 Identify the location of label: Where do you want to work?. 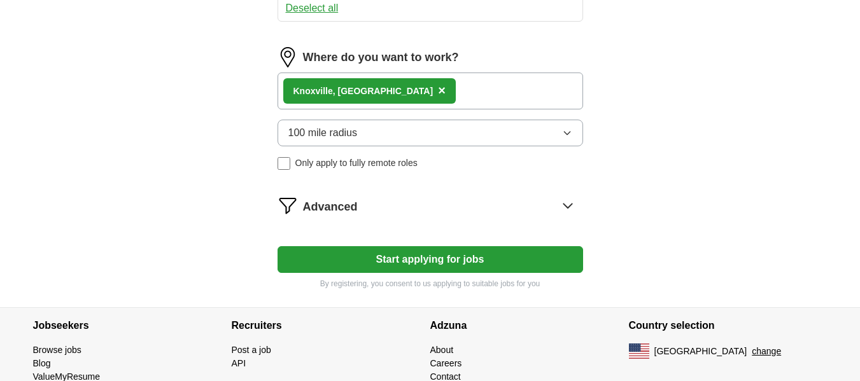
(381, 57).